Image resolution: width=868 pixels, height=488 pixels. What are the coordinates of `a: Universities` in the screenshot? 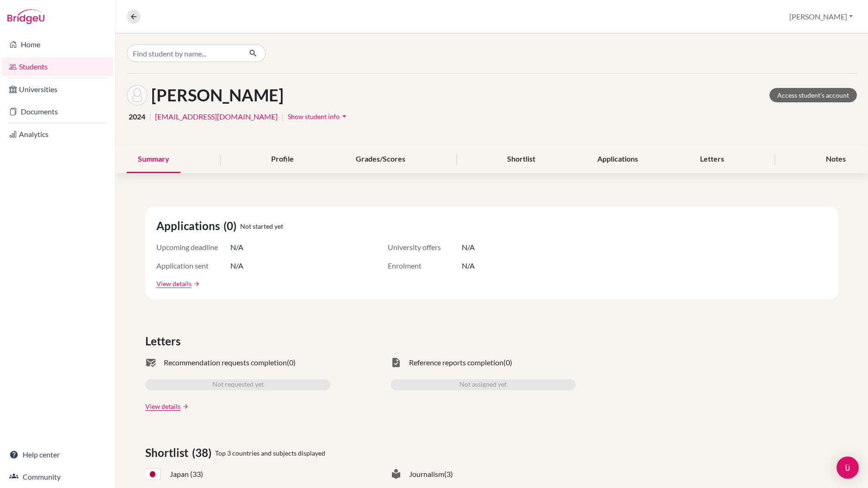 It's located at (57, 89).